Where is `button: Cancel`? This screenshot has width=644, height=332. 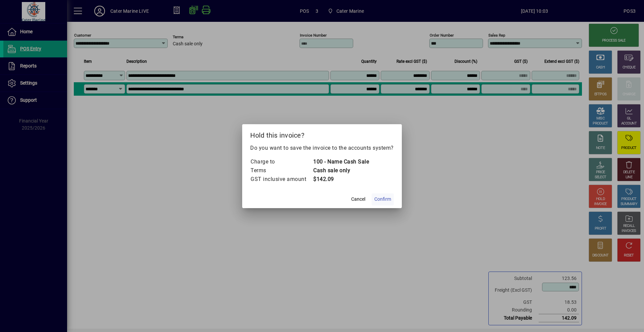
button: Cancel is located at coordinates (358, 200).